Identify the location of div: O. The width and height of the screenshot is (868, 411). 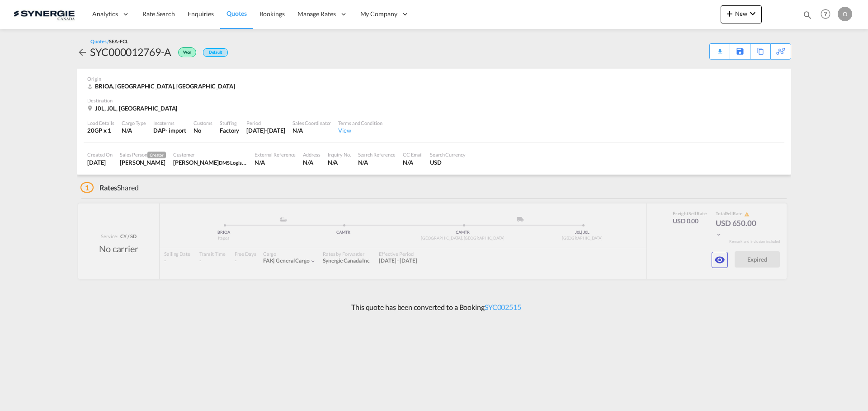
(845, 14).